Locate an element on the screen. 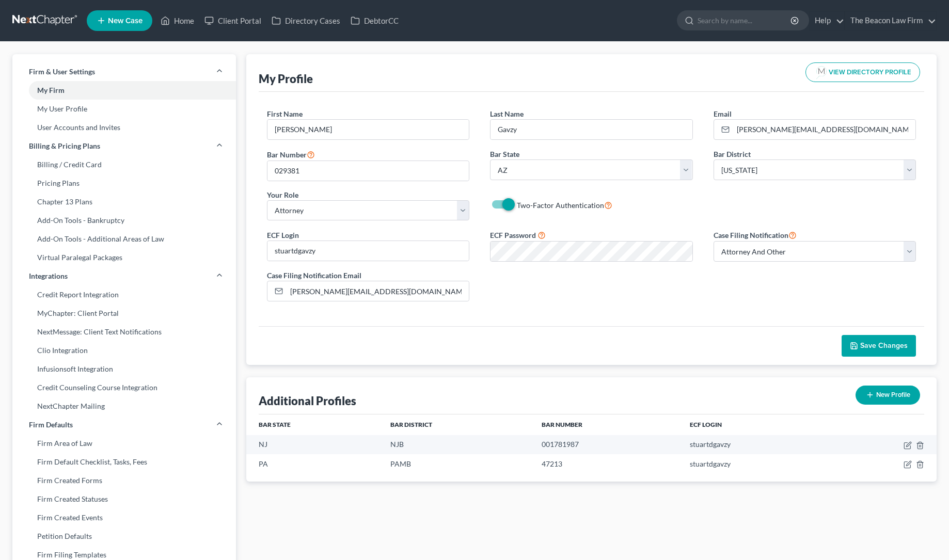 This screenshot has height=560, width=949. a: Clio Integration is located at coordinates (124, 350).